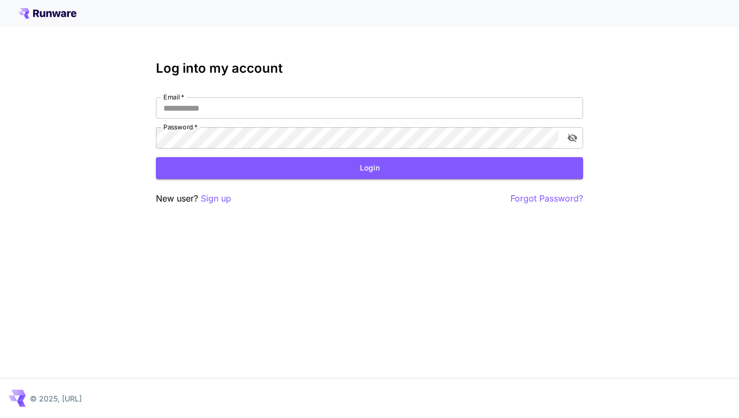 The height and width of the screenshot is (418, 739). Describe the element at coordinates (193, 198) in the screenshot. I see `p: New user?` at that location.